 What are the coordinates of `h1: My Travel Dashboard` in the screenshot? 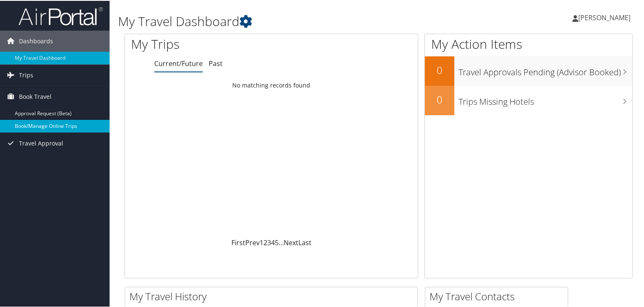 It's located at (292, 21).